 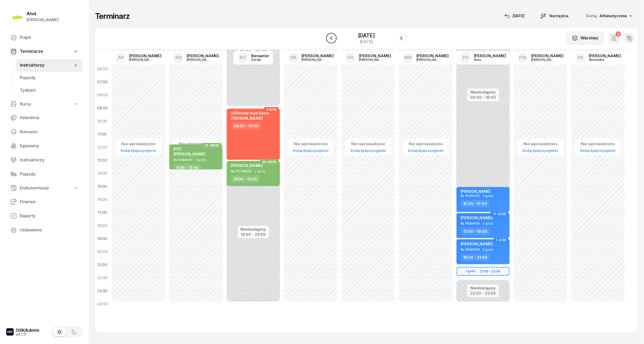 I want to click on span: Dokumentacja, so click(x=34, y=188).